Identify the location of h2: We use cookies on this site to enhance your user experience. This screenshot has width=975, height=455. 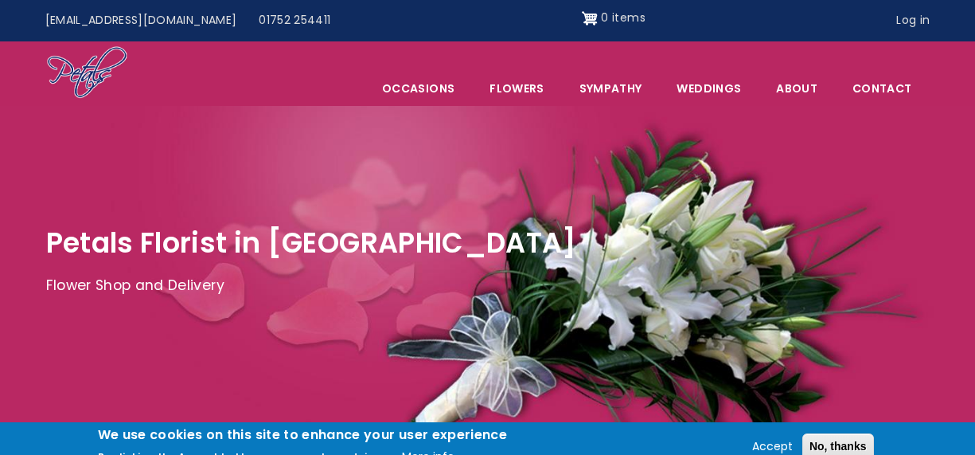
(303, 435).